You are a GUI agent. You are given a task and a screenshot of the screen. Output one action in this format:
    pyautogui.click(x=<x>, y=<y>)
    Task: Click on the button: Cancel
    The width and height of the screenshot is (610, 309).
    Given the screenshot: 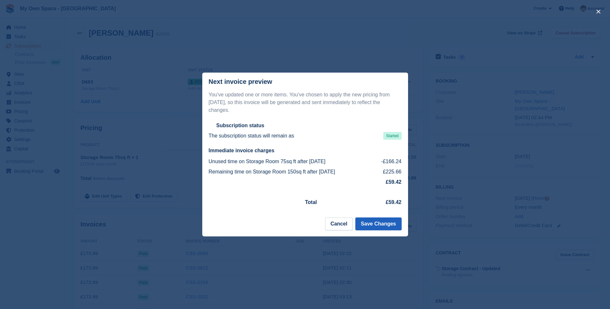 What is the action you would take?
    pyautogui.click(x=339, y=224)
    